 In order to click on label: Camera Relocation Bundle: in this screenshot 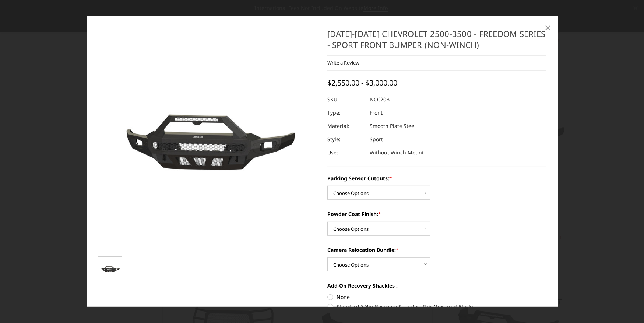, I will do `click(437, 250)`.